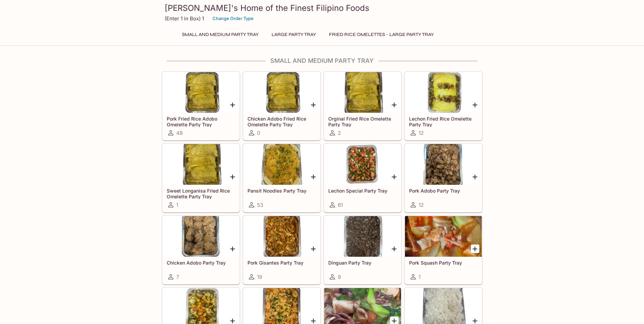 The image size is (644, 324). What do you see at coordinates (444, 121) in the screenshot?
I see `h5: Lechon Fried Rice Omelette Party Tray` at bounding box center [444, 121].